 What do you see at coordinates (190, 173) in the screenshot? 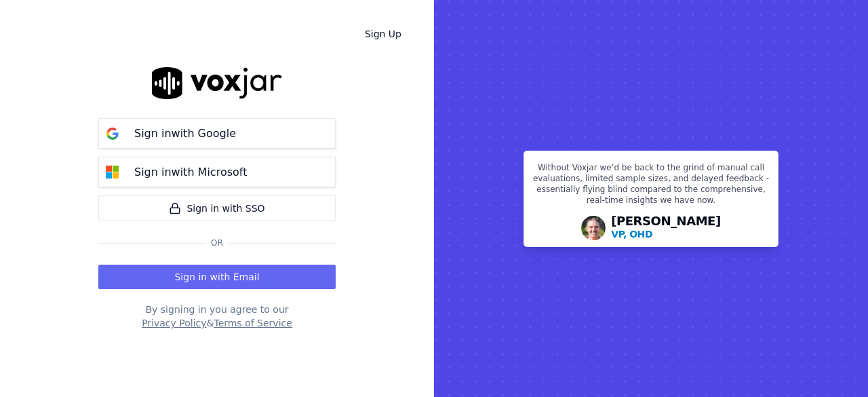
I see `p: Sign in with Microsoft` at bounding box center [190, 173].